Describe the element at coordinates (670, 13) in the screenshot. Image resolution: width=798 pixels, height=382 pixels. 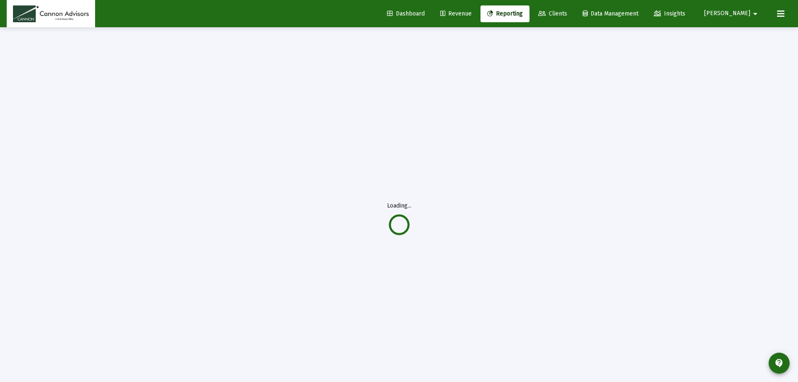
I see `span: Insights` at that location.